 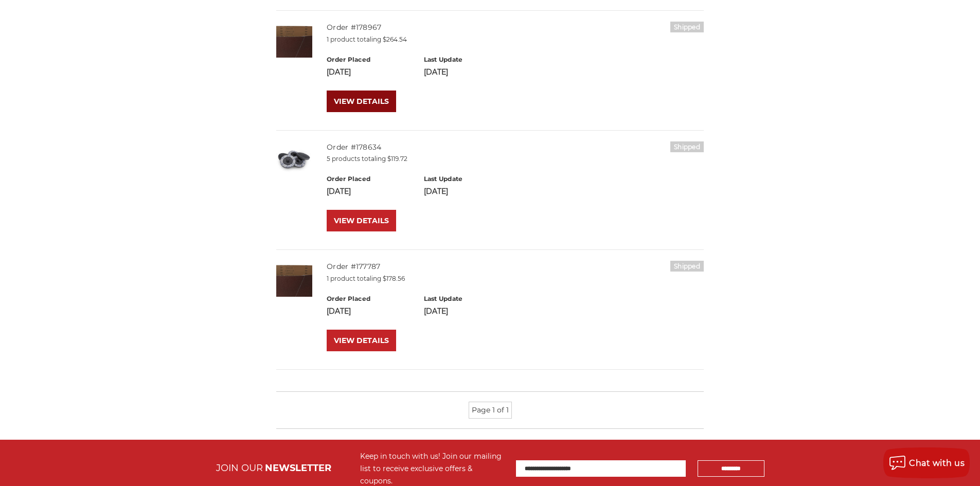 What do you see at coordinates (927, 463) in the screenshot?
I see `button: Chat with us` at bounding box center [927, 463].